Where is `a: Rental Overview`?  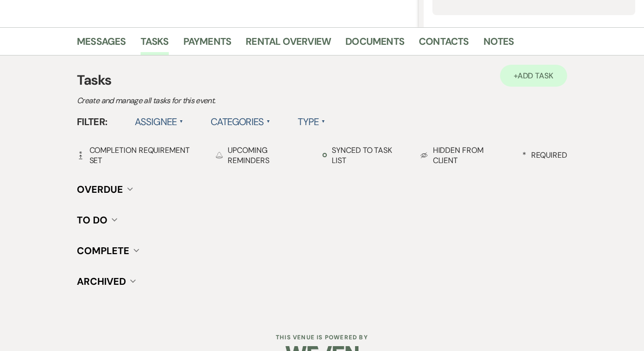 a: Rental Overview is located at coordinates (288, 44).